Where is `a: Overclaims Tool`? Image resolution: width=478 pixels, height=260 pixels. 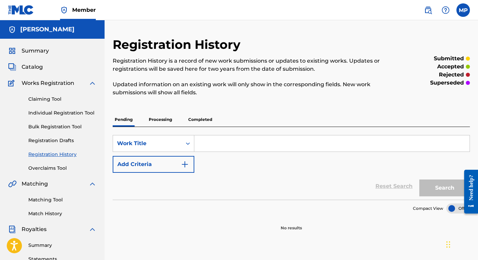 a: Overclaims Tool is located at coordinates (62, 168).